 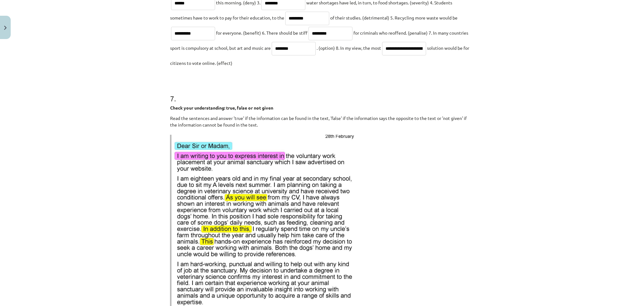 I want to click on strong: Check your understanding: true, false or not given, so click(x=221, y=107).